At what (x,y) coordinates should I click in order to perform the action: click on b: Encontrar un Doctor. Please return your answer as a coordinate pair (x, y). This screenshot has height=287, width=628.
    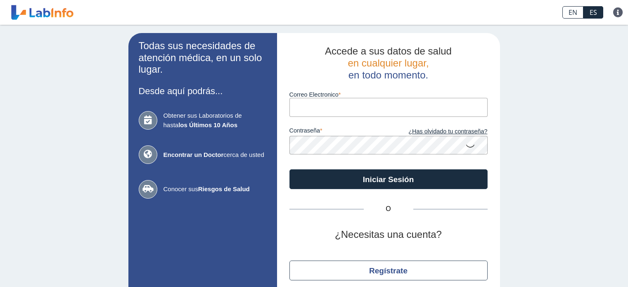
    Looking at the image, I should click on (194, 154).